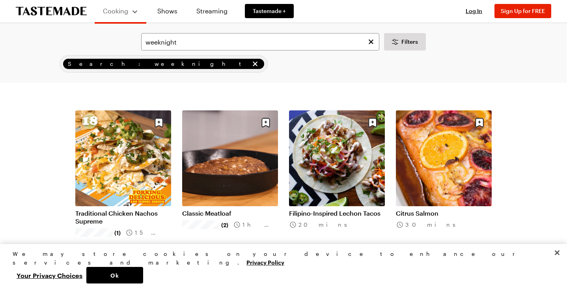  What do you see at coordinates (280, 267) in the screenshot?
I see `div: Privacy` at bounding box center [280, 267].